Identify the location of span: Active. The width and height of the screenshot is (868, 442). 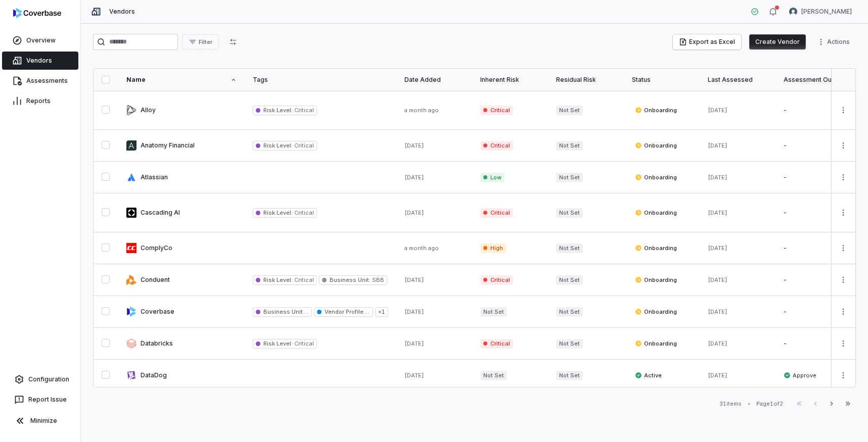
(648, 376).